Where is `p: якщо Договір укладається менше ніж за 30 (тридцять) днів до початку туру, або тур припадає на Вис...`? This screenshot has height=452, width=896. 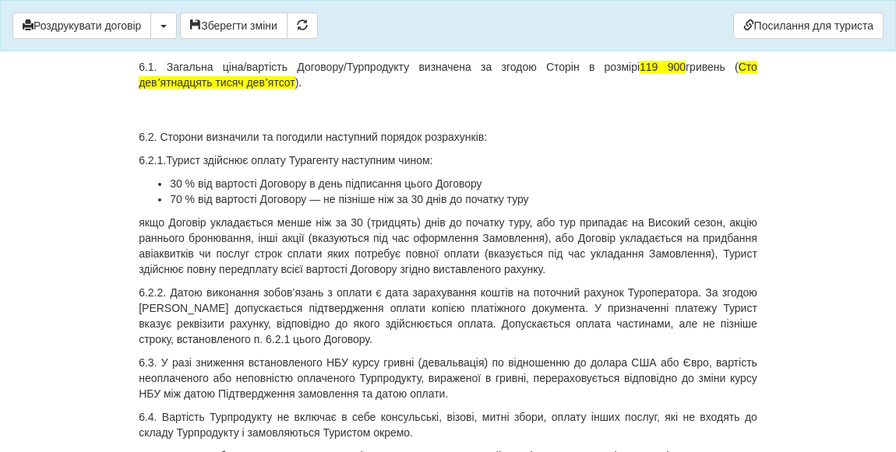
p: якщо Договір укладається менше ніж за 30 (тридцять) днів до початку туру, або тур припадає на Вис... is located at coordinates (448, 246).